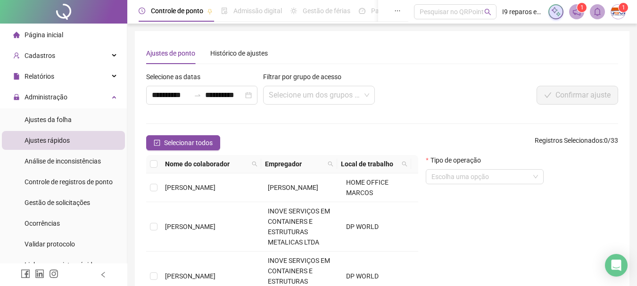 This screenshot has height=286, width=637. What do you see at coordinates (294, 164) in the screenshot?
I see `span: Empregador` at bounding box center [294, 164].